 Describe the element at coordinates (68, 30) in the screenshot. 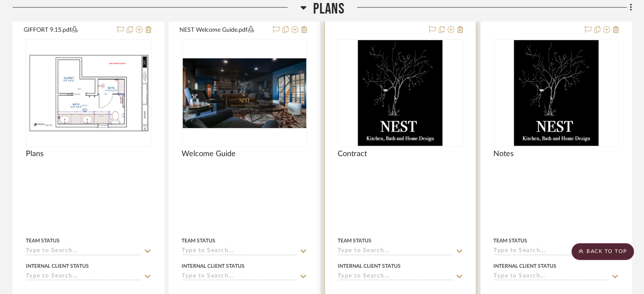

I see `button: GIFFORT 9.15.pdf` at that location.